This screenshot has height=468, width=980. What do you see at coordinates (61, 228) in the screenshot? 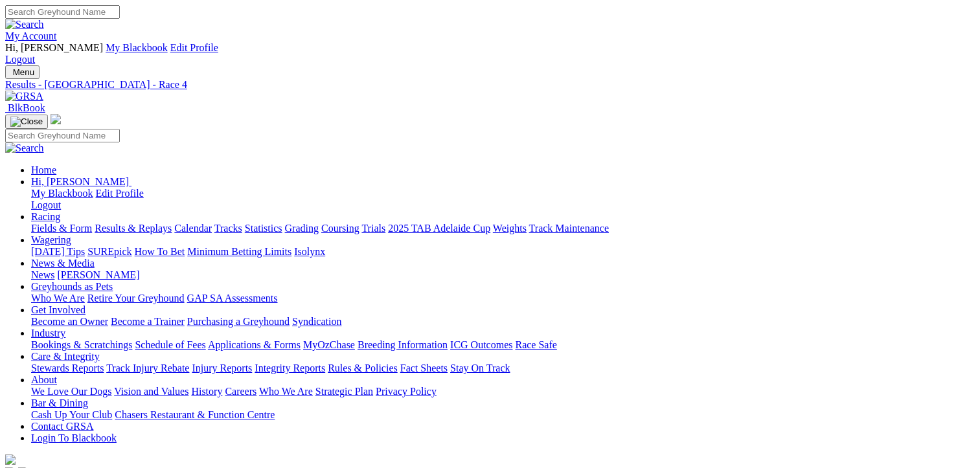
I see `a: Fields & Form` at bounding box center [61, 228].